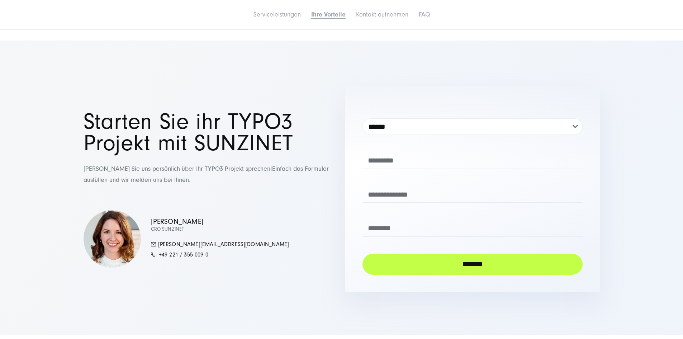 The width and height of the screenshot is (683, 339). Describe the element at coordinates (112, 239) in the screenshot. I see `img: csm_Simona-Mayer-570x570` at that location.